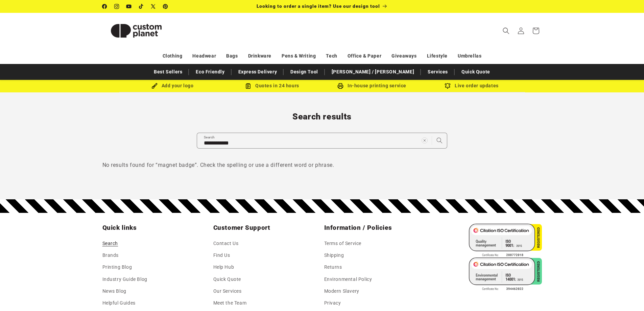  I want to click on a: Printing Blog, so click(117, 267).